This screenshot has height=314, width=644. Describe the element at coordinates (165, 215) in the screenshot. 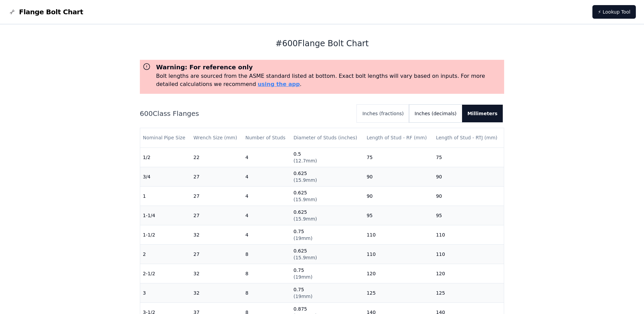

I see `td: 1-1/4` at that location.